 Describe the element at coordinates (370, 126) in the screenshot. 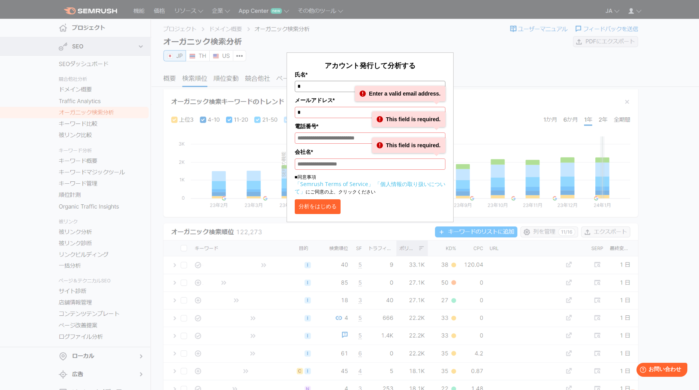

I see `label: 電話番号*` at that location.